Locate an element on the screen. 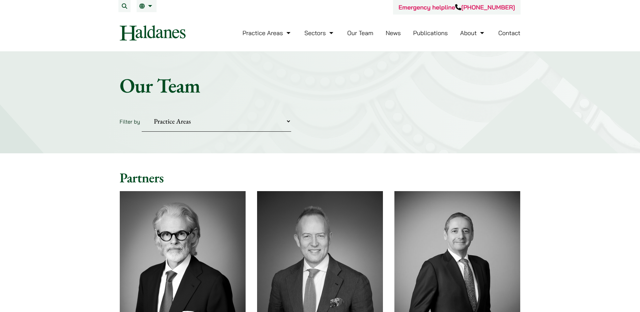  a: Our Team is located at coordinates (360, 33).